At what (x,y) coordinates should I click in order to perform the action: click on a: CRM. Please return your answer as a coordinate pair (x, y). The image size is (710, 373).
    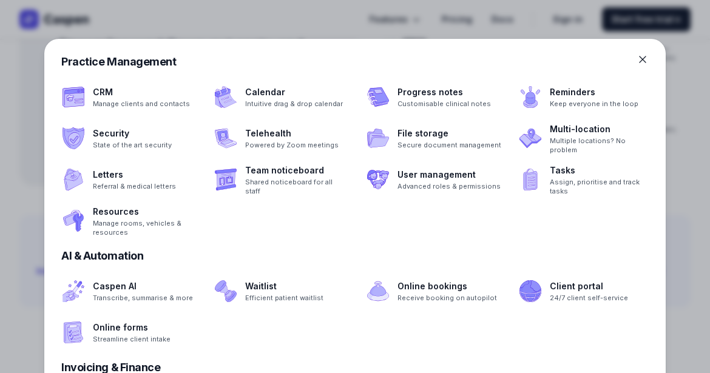
    Looking at the image, I should click on (141, 92).